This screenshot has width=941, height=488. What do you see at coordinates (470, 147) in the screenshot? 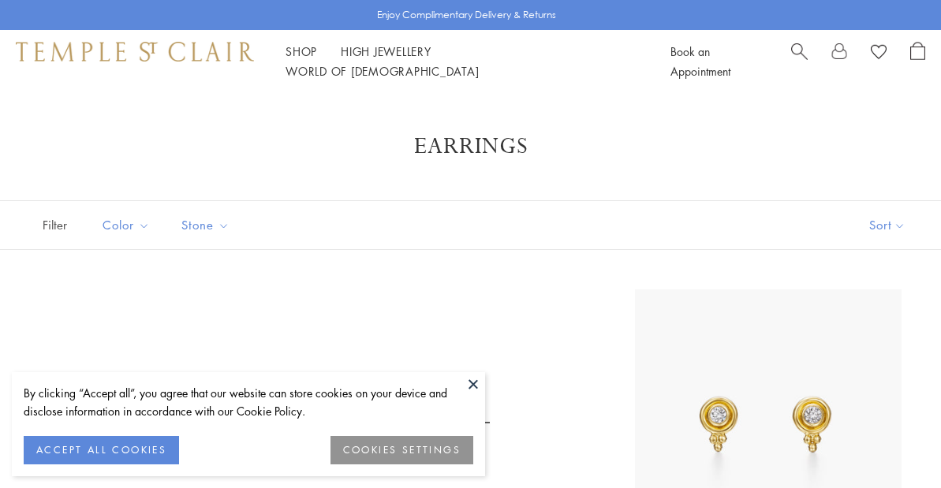
I see `h1: Earrings` at bounding box center [470, 147].